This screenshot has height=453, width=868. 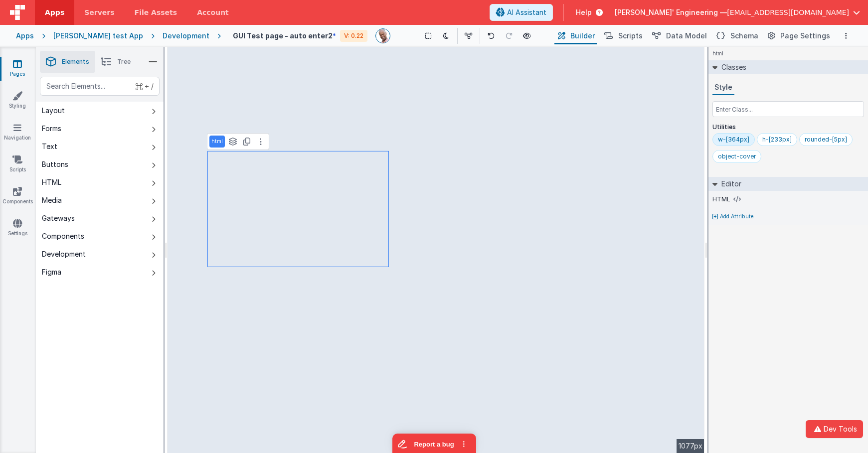 What do you see at coordinates (834, 429) in the screenshot?
I see `button: Dev Tools` at bounding box center [834, 429].